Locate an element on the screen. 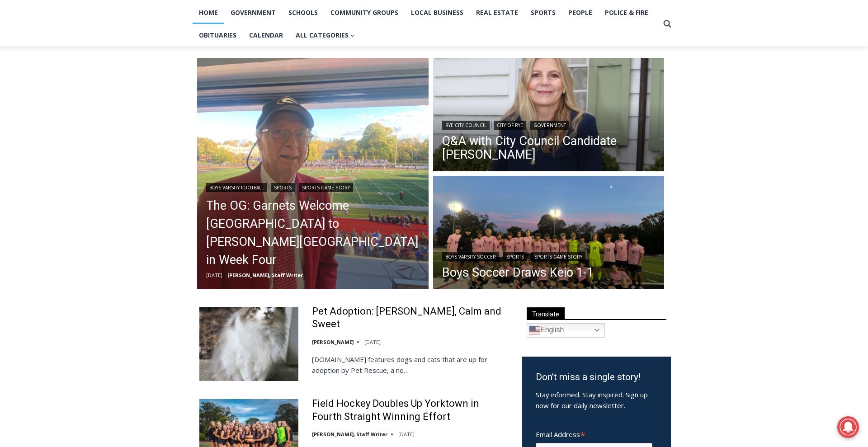  button: Child menu of All Categories is located at coordinates (325, 36).